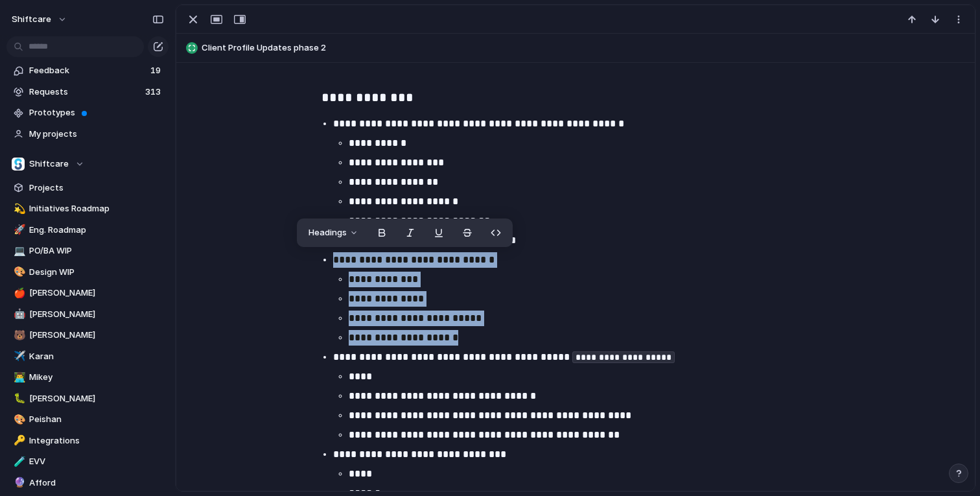 The height and width of the screenshot is (496, 980). I want to click on span: Mikey, so click(97, 377).